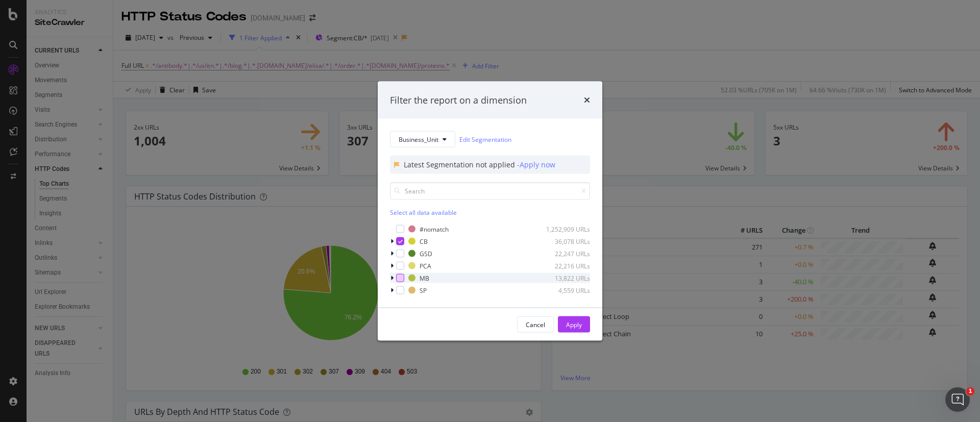  What do you see at coordinates (490, 212) in the screenshot?
I see `div: Select all data available` at bounding box center [490, 212].